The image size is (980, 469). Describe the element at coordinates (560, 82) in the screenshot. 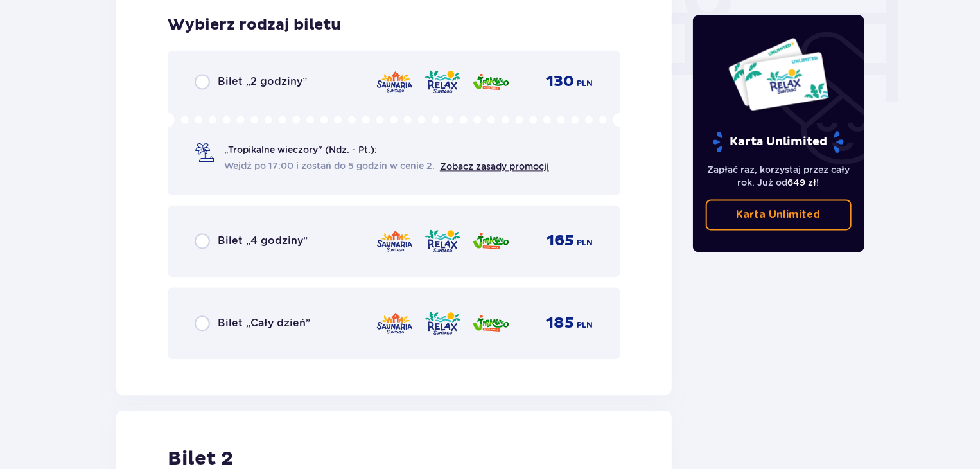

I see `span: 130` at that location.